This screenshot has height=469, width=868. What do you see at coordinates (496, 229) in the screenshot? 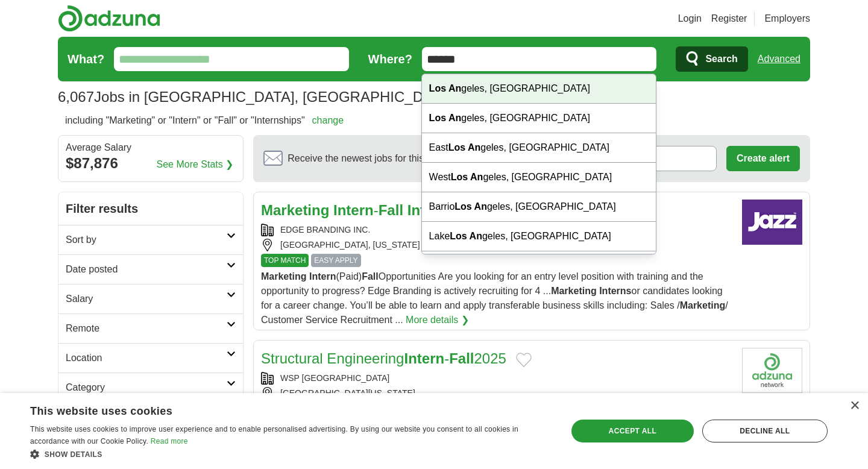
I see `div: EDGE BRANDING INC.` at bounding box center [496, 229].